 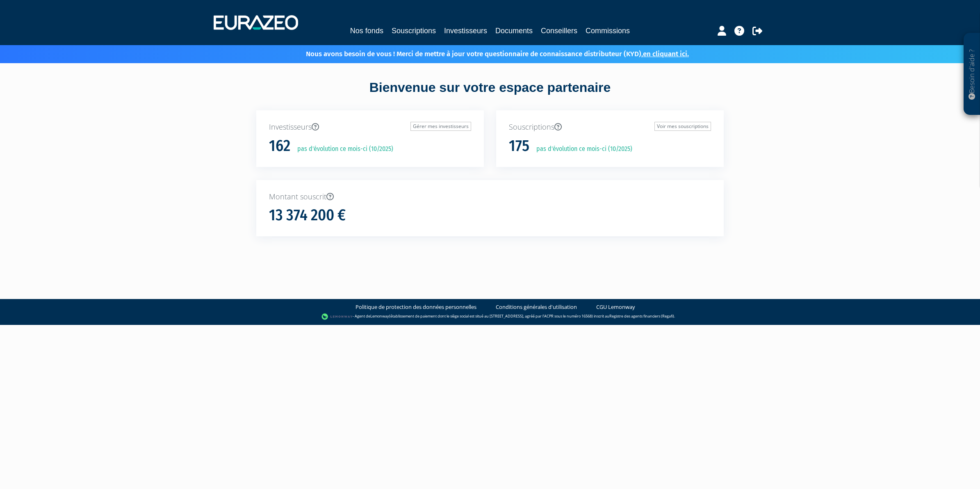 I want to click on a: Voir mes souscriptions, so click(x=683, y=127).